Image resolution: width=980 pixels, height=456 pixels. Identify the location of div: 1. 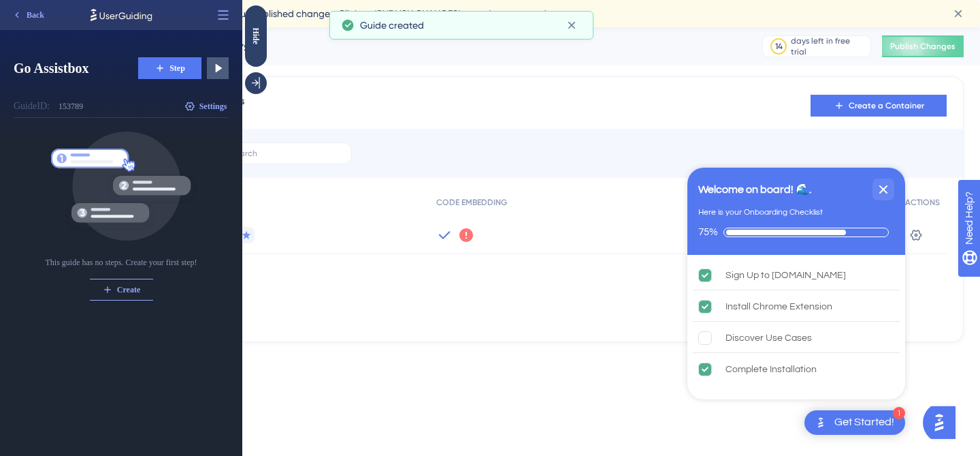
(899, 413).